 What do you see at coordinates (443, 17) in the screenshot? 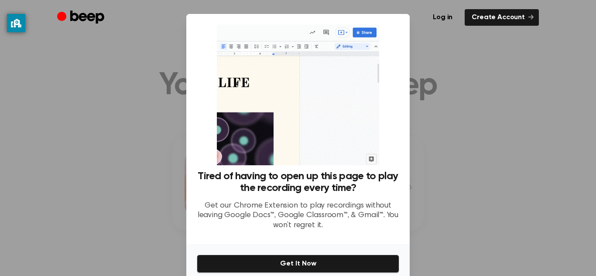
I see `a: Log in` at bounding box center [443, 17].